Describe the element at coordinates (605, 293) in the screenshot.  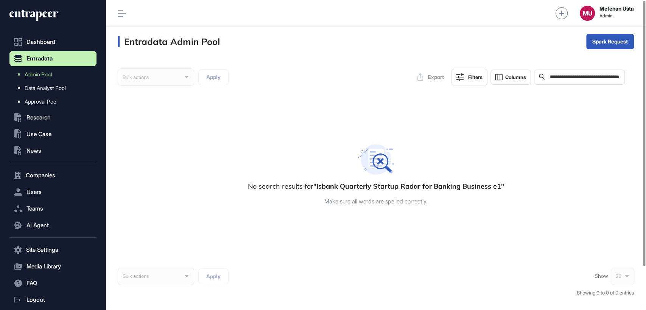
I see `div: Showing 0 to 0 of 0 entries` at that location.